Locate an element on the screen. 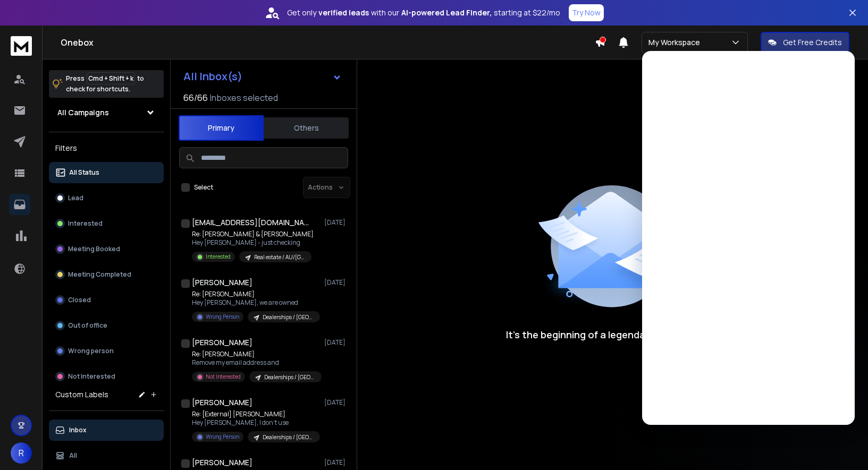 This screenshot has width=868, height=470. p: All is located at coordinates (73, 456).